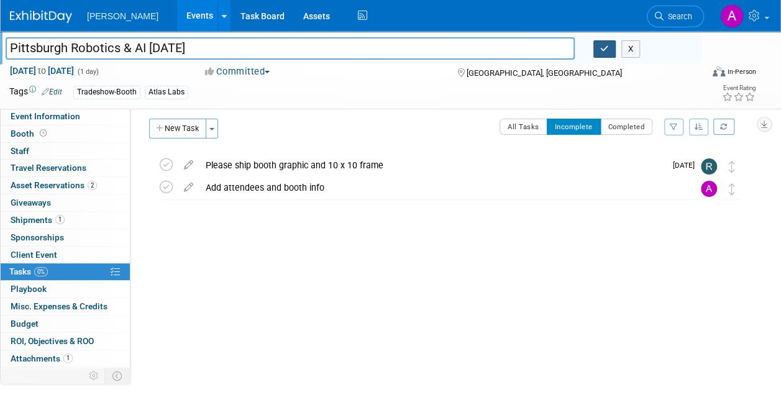 The height and width of the screenshot is (400, 781). What do you see at coordinates (65, 220) in the screenshot?
I see `a: Shipments1` at bounding box center [65, 220].